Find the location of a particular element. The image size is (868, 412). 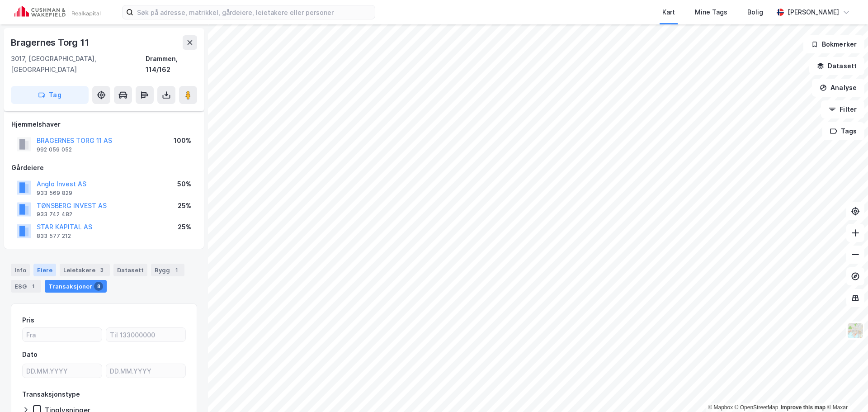

div: Bygg is located at coordinates (168, 270).